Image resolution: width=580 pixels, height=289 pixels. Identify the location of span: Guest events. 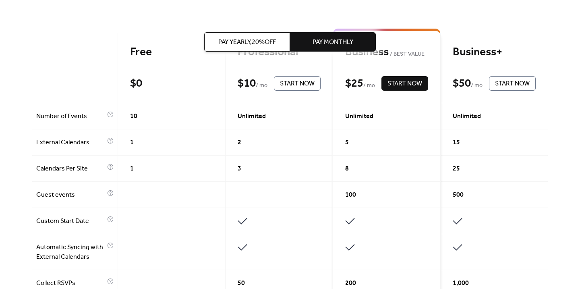
(70, 195).